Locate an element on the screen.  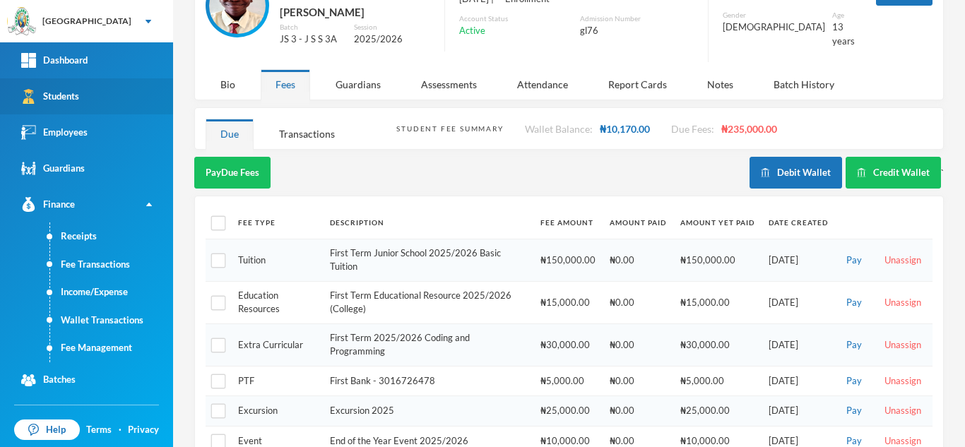
span: ₦235,000.00 is located at coordinates (749, 129).